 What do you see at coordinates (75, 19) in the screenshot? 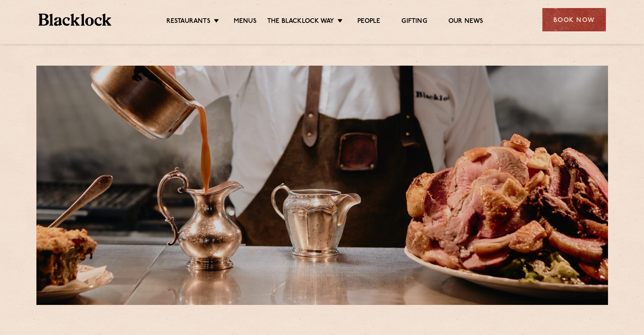
I see `img: BL_Textured_Logo-footer-cropped.svg` at bounding box center [75, 19].